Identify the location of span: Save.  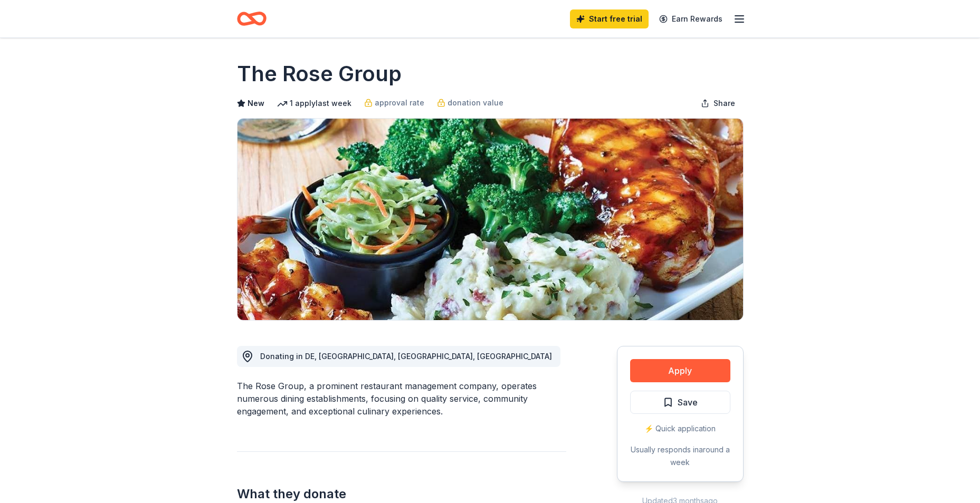
(688, 403).